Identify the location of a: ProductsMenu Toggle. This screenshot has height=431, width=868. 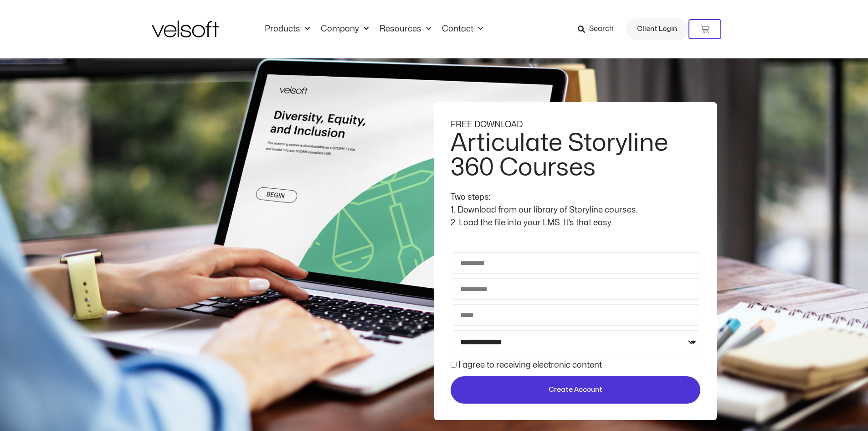
(287, 29).